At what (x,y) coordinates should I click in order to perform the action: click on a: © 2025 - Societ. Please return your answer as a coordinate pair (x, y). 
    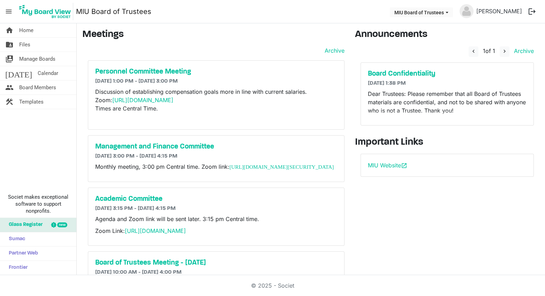
    Looking at the image, I should click on (273, 285).